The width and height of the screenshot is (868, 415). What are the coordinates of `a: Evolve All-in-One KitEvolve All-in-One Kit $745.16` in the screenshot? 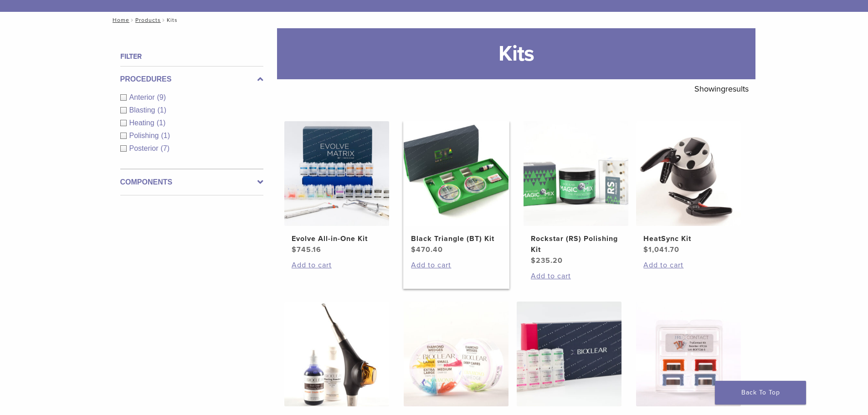 It's located at (337, 188).